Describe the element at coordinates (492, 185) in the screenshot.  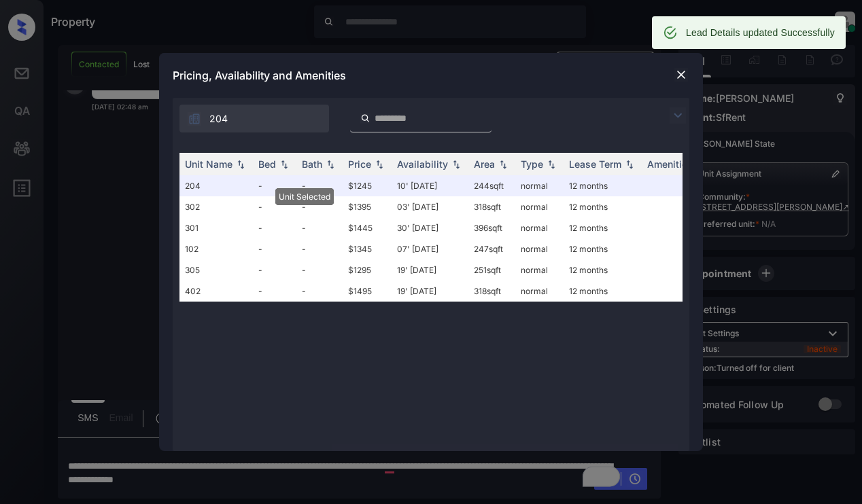
I see `td: 244 sqft` at that location.